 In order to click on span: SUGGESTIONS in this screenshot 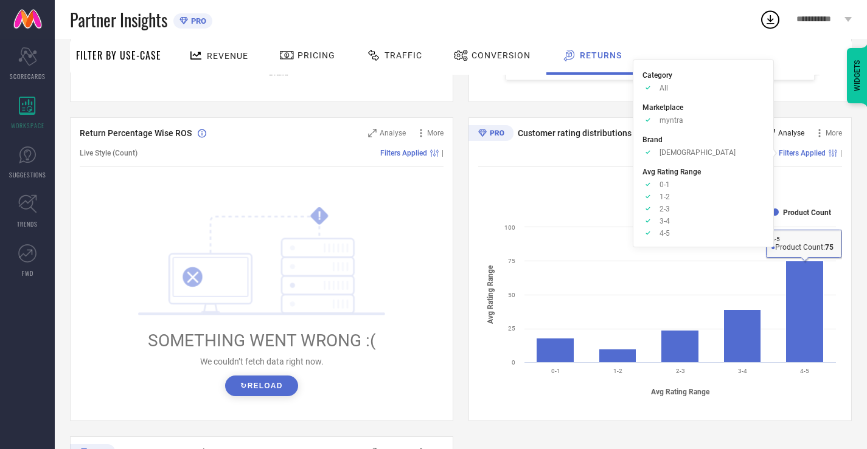, I will do `click(27, 175)`.